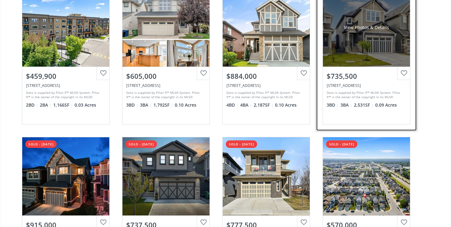  Describe the element at coordinates (366, 85) in the screenshot. I see `div: 262 Kingfisher Crescent SE, Airdrie, AB T4A0X5` at that location.